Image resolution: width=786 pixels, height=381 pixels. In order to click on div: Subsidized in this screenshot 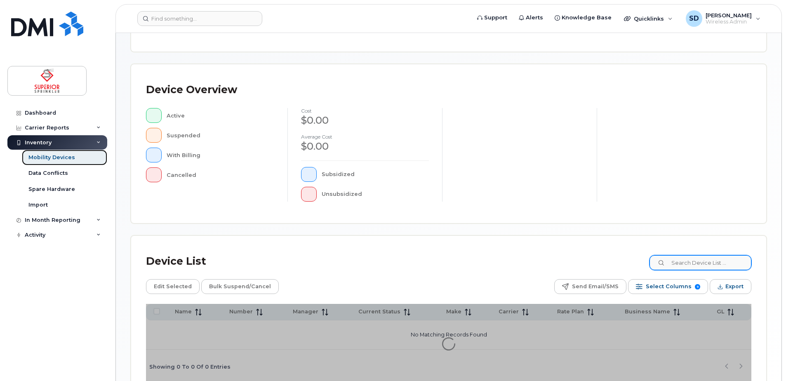, I will do `click(375, 174)`.